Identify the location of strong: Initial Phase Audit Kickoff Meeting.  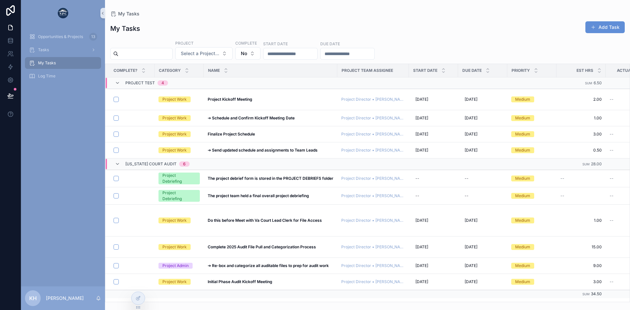
(240, 281).